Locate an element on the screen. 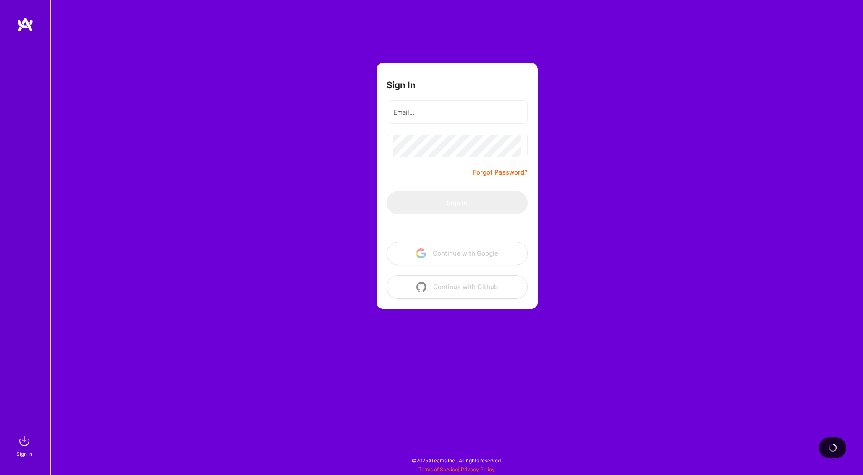  h3: Sign In is located at coordinates (401, 85).